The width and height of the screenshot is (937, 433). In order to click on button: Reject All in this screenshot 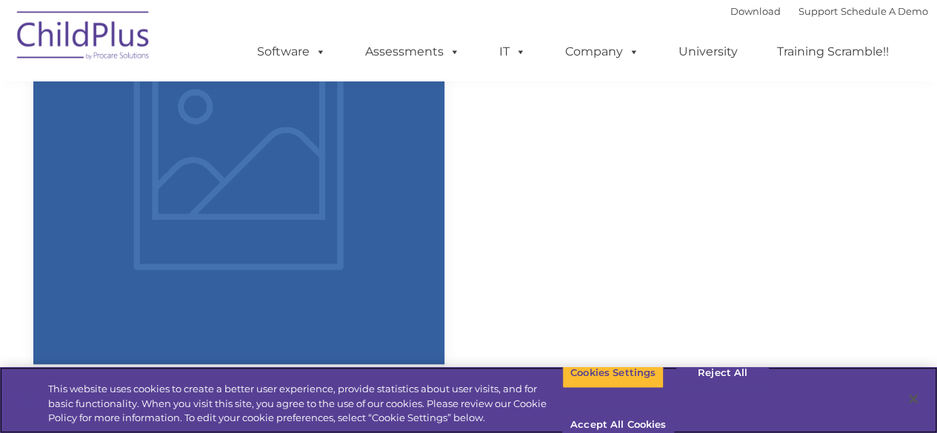, I will do `click(722, 373)`.